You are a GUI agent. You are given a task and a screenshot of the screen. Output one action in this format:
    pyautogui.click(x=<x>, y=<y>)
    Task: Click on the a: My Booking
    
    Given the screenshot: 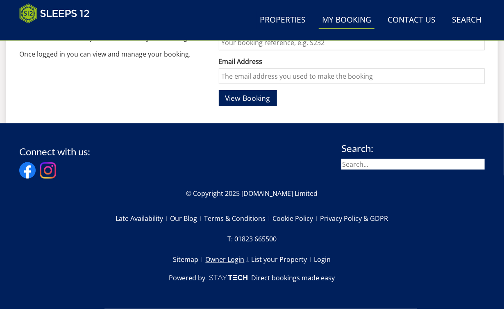 What is the action you would take?
    pyautogui.click(x=347, y=20)
    